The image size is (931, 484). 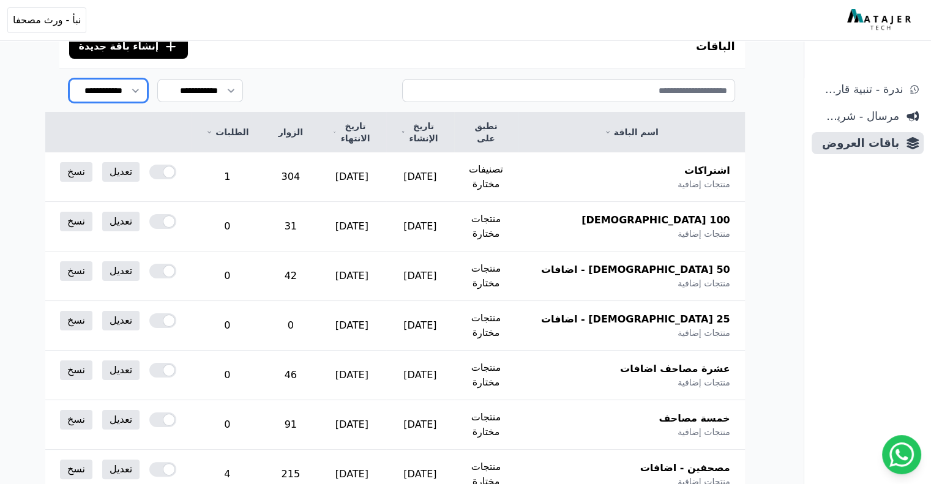 What do you see at coordinates (486, 132) in the screenshot?
I see `th: تطبق على` at bounding box center [486, 132].